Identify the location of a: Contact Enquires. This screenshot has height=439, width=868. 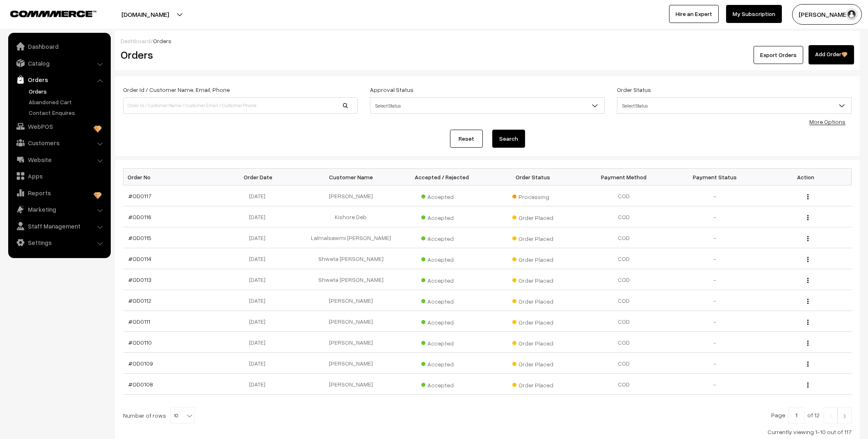
(67, 113).